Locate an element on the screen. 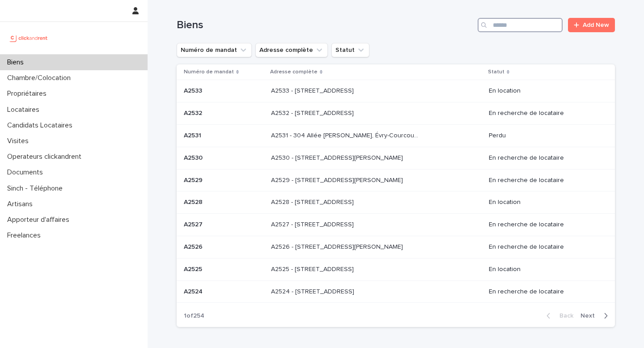 The image size is (644, 348). p: Sinch - Téléphone is located at coordinates (37, 188).